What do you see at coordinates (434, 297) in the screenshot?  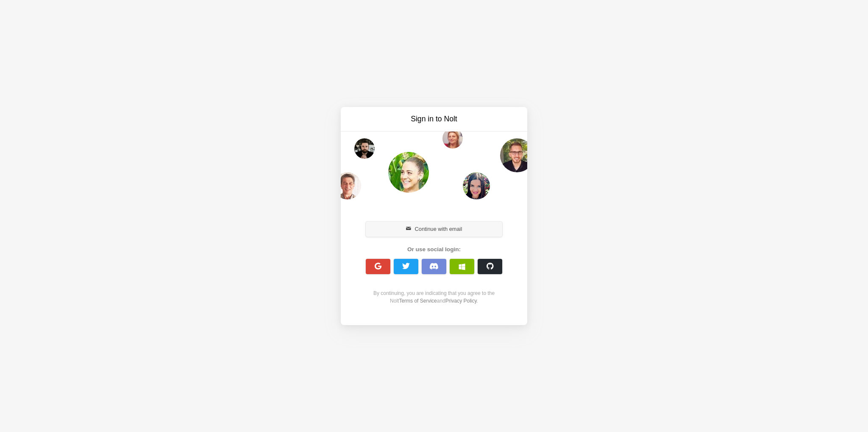 I see `div: By continuing, you are indicating that you agree to the Nolt and .` at bounding box center [434, 297].